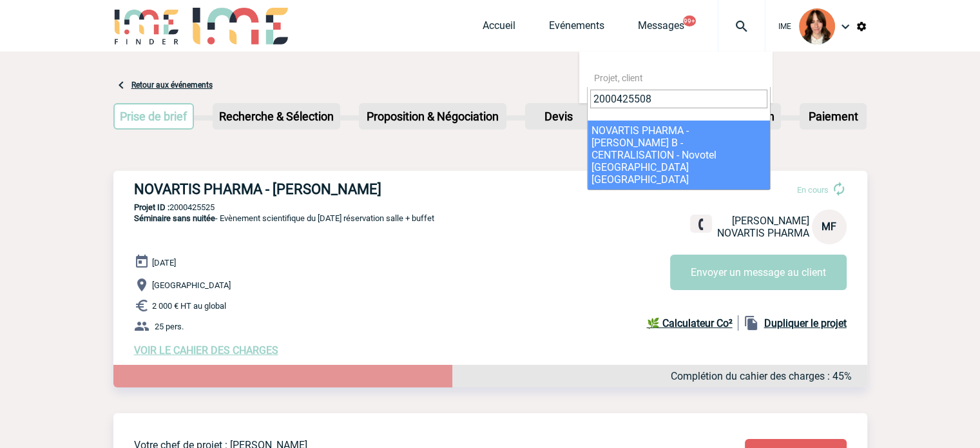  What do you see at coordinates (499, 29) in the screenshot?
I see `a: Accueil` at bounding box center [499, 29].